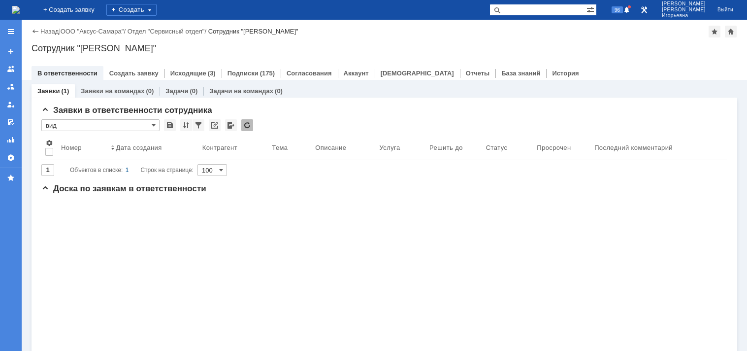 This screenshot has width=747, height=351. What do you see at coordinates (331, 147) in the screenshot?
I see `div: Описание` at bounding box center [331, 147].